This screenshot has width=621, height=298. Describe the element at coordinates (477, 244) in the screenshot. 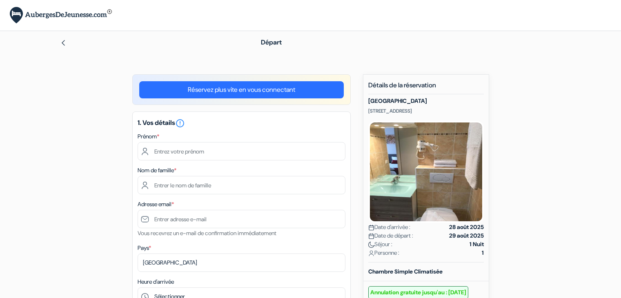

I see `strong: 1 Nuit` at that location.